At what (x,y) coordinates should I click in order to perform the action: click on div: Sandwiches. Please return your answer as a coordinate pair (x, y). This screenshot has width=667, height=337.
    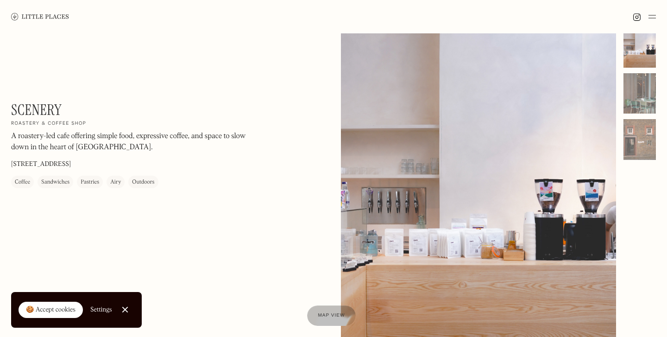
    Looking at the image, I should click on (55, 183).